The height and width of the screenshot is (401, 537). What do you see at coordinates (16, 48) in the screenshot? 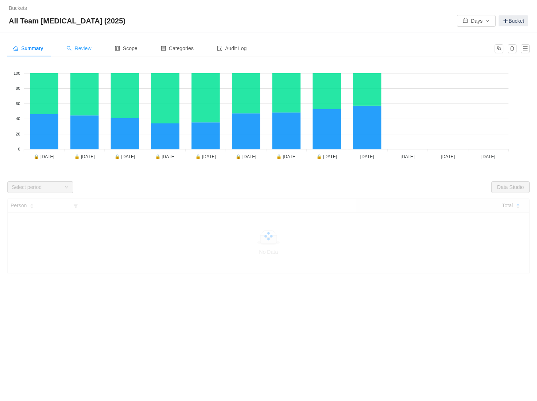
I see `i: icon: home` at bounding box center [16, 48].